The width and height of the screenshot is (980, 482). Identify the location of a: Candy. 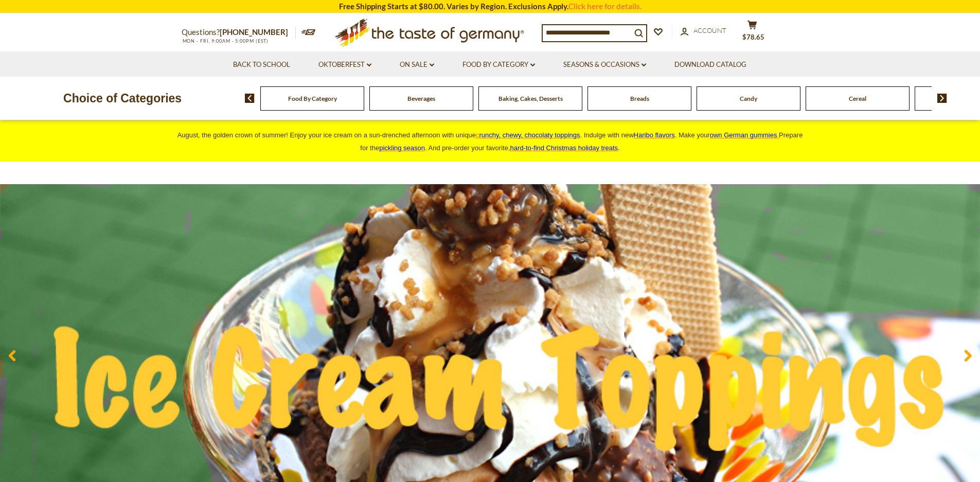
(748, 98).